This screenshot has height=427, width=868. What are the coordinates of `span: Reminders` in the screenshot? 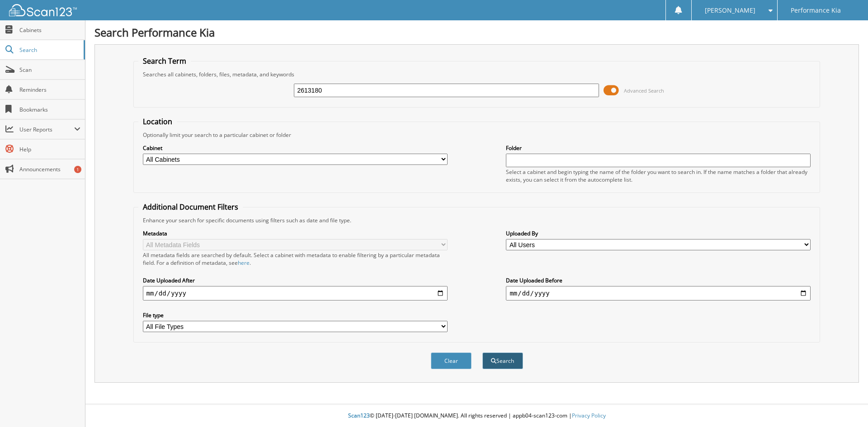 It's located at (50, 89).